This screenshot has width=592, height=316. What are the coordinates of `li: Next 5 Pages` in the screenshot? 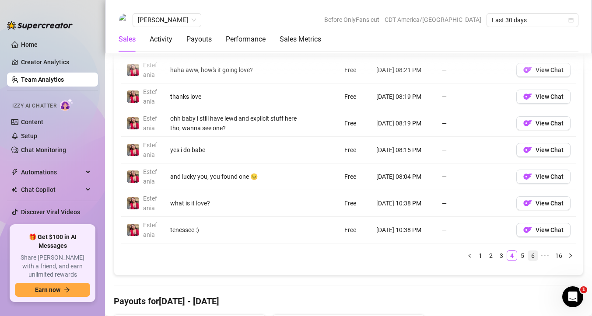 It's located at (545, 256).